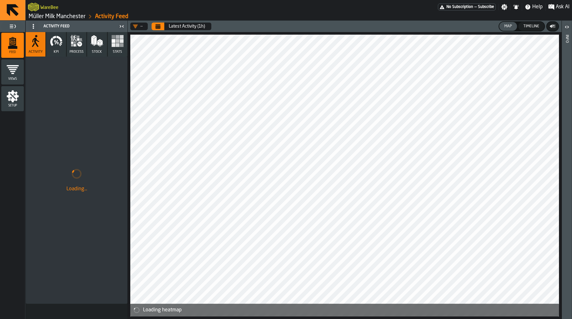 Image resolution: width=572 pixels, height=319 pixels. Describe the element at coordinates (187, 26) in the screenshot. I see `button: Select date range` at that location.